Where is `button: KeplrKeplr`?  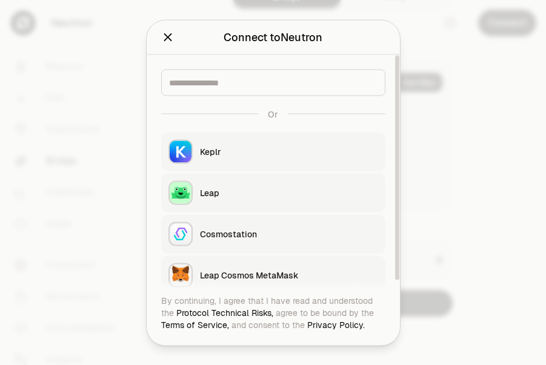
button: KeplrKeplr is located at coordinates (273, 151).